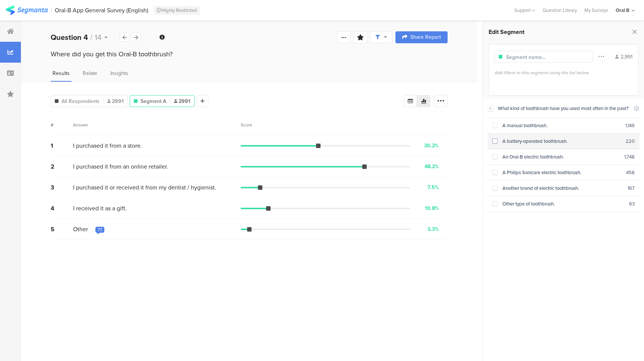 This screenshot has height=361, width=644. What do you see at coordinates (561, 157) in the screenshot?
I see `div: An Oral-B electric toothbrush.` at bounding box center [561, 157].